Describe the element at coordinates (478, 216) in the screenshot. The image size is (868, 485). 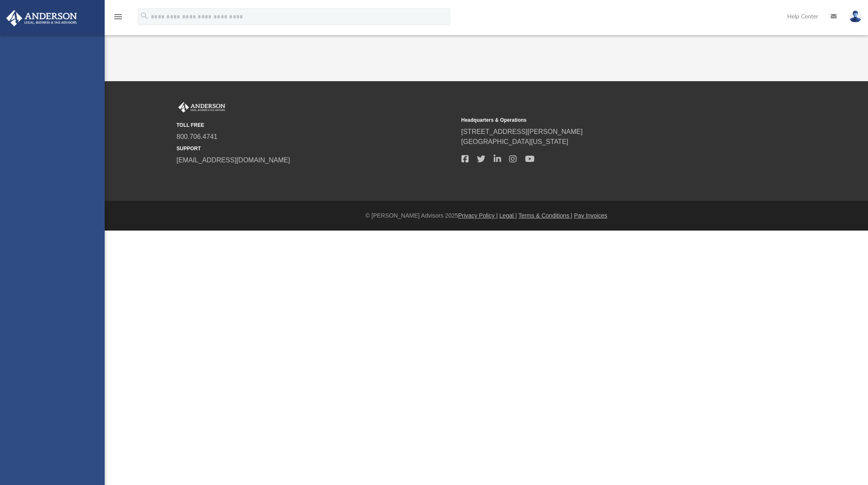
I see `a: Privacy Policy |` at that location.